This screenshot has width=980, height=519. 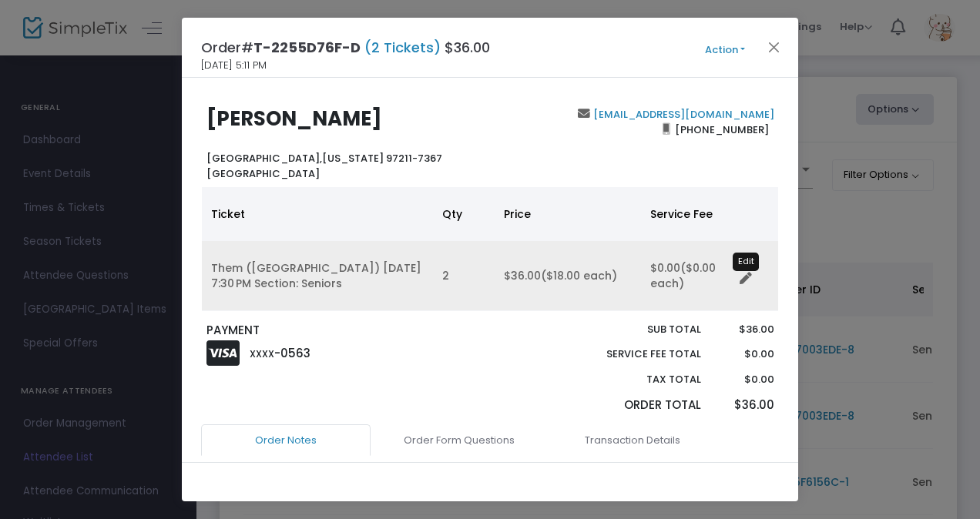 I want to click on span: -0563, so click(x=292, y=353).